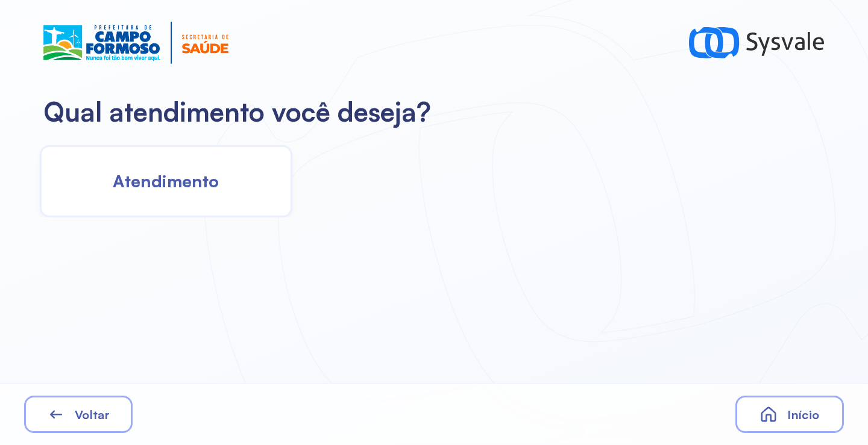 This screenshot has width=868, height=445. What do you see at coordinates (165, 181) in the screenshot?
I see `span: Atendimento` at bounding box center [165, 181].